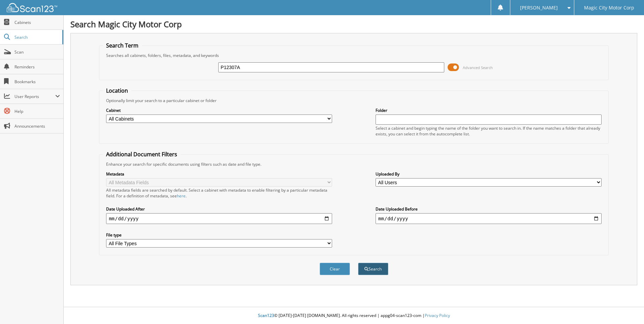 Image resolution: width=644 pixels, height=324 pixels. I want to click on span: Bookmarks, so click(37, 81).